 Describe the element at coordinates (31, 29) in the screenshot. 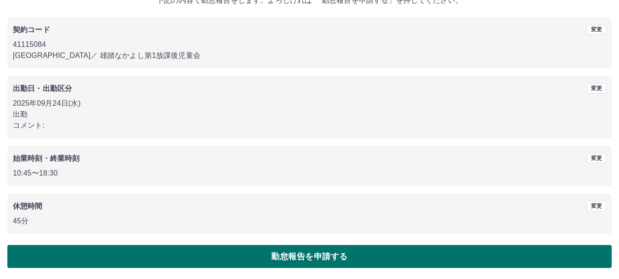

I see `b: 契約コード` at that location.